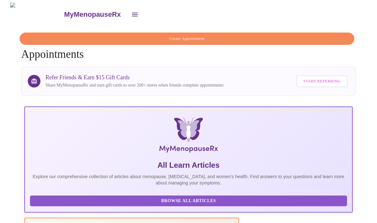  What do you see at coordinates (188, 46) in the screenshot?
I see `h4: Appointments` at bounding box center [188, 46].